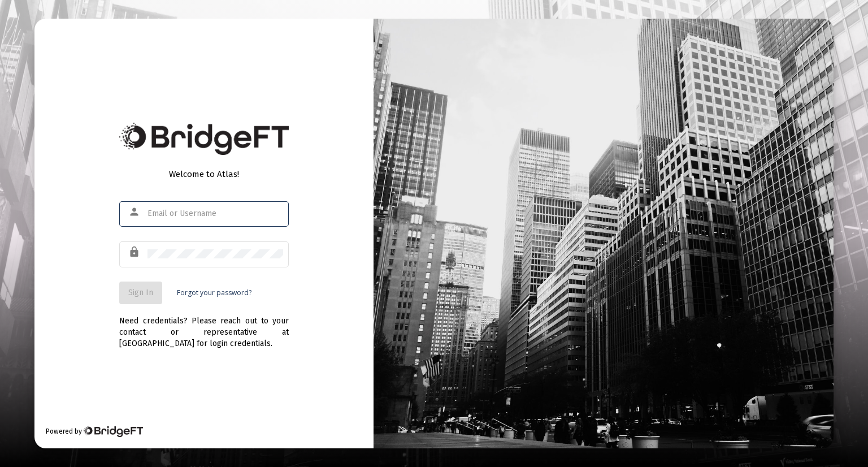 The width and height of the screenshot is (868, 467). Describe the element at coordinates (135, 212) in the screenshot. I see `mat-icon: person` at that location.